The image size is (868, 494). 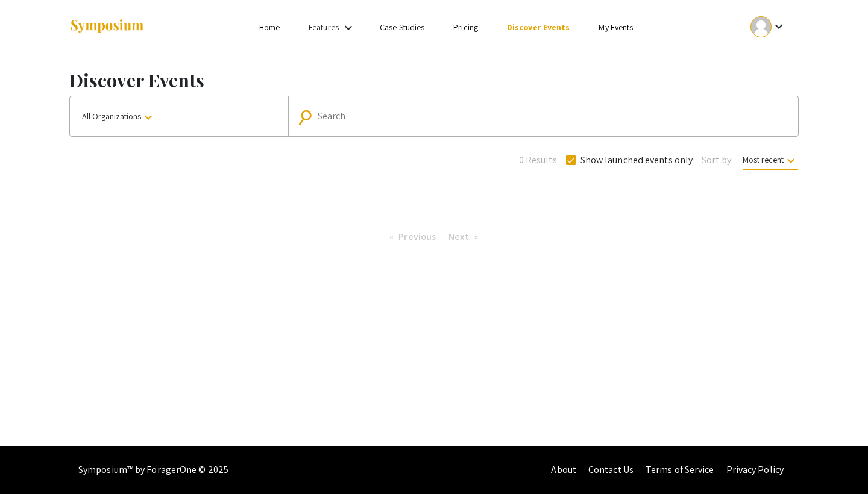 I want to click on ul: Pagination, so click(x=433, y=237).